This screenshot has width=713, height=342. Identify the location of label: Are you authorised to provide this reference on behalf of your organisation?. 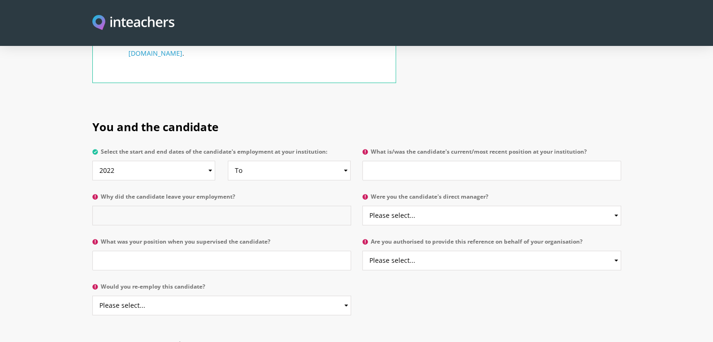
(492, 245).